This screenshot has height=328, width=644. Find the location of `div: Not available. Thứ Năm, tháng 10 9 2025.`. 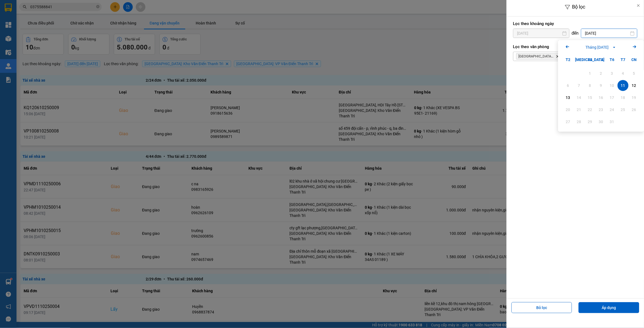

div: Not available. Thứ Năm, tháng 10 9 2025. is located at coordinates (601, 86).